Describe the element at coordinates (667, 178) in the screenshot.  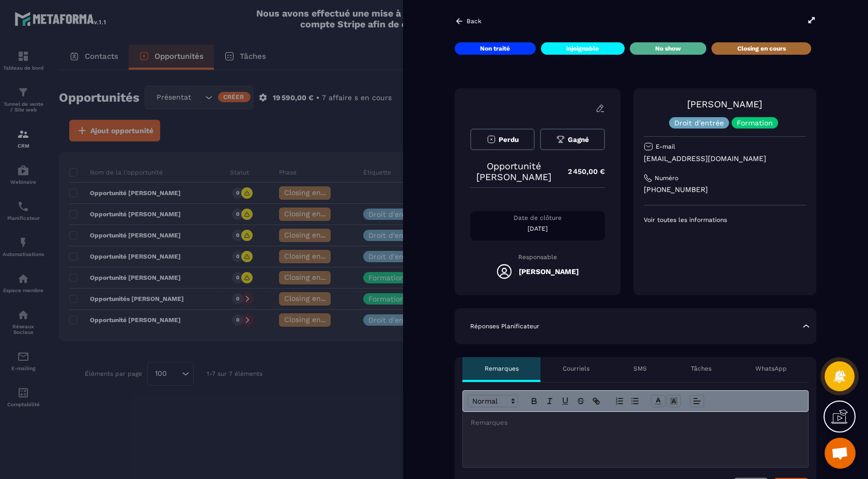
I see `p: Numéro` at that location.